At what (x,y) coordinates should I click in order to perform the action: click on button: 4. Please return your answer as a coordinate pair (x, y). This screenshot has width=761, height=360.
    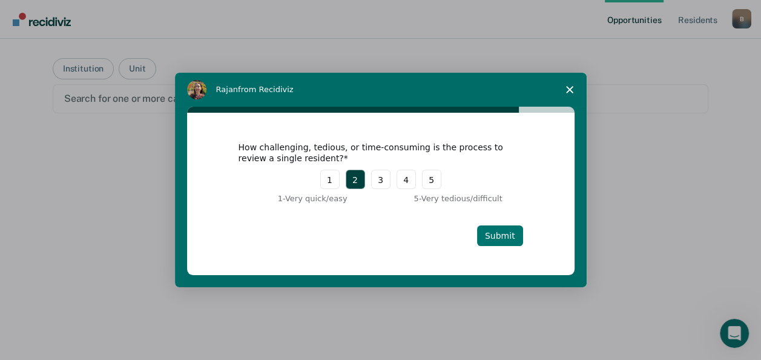
    Looking at the image, I should click on (406, 179).